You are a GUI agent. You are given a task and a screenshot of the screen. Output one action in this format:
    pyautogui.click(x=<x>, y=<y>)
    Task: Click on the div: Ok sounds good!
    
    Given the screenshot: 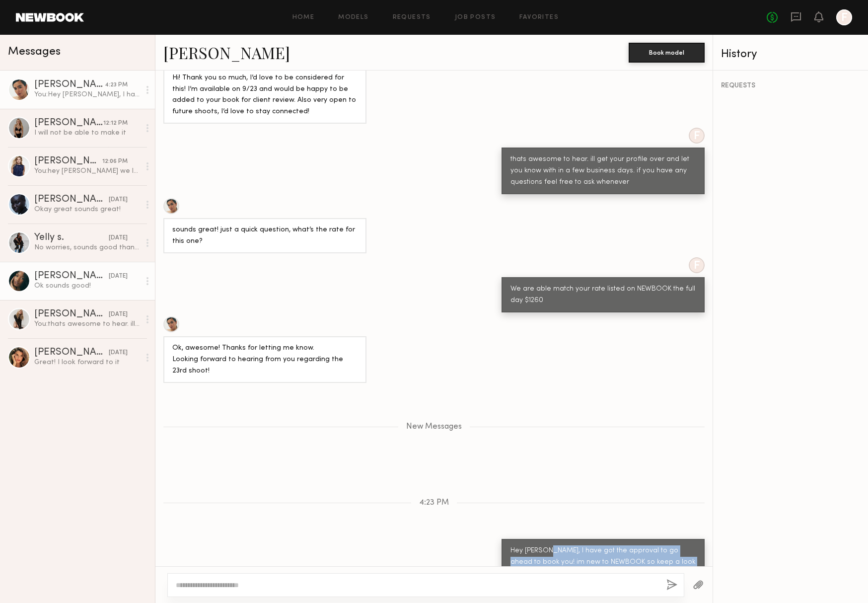 What is the action you would take?
    pyautogui.click(x=87, y=285)
    